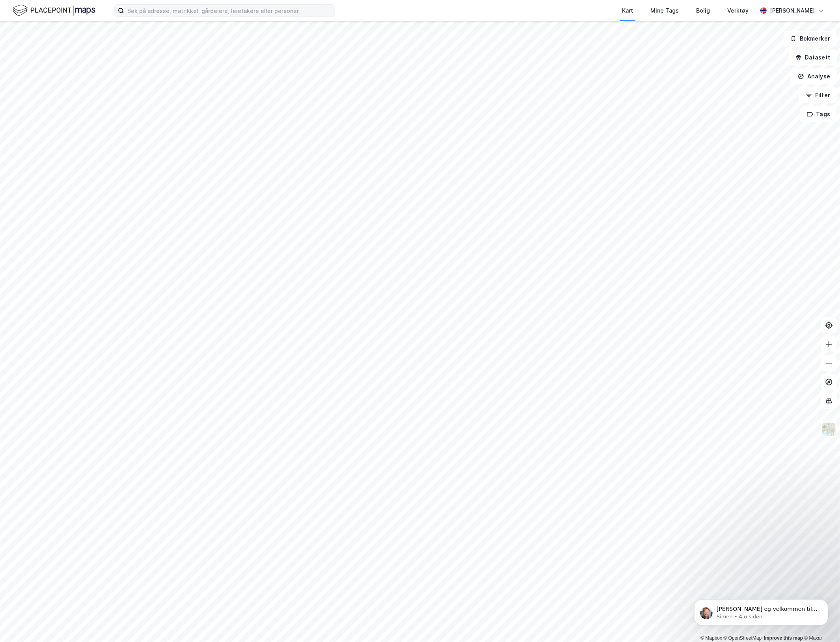 The width and height of the screenshot is (840, 642). Describe the element at coordinates (738, 11) in the screenshot. I see `div: Verktøy` at that location.